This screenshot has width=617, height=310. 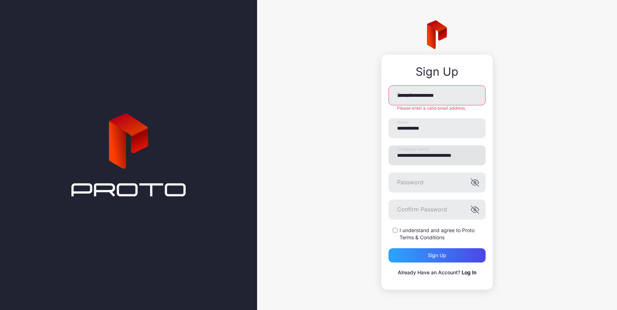 I want to click on div: Please enter a valid email address., so click(x=437, y=108).